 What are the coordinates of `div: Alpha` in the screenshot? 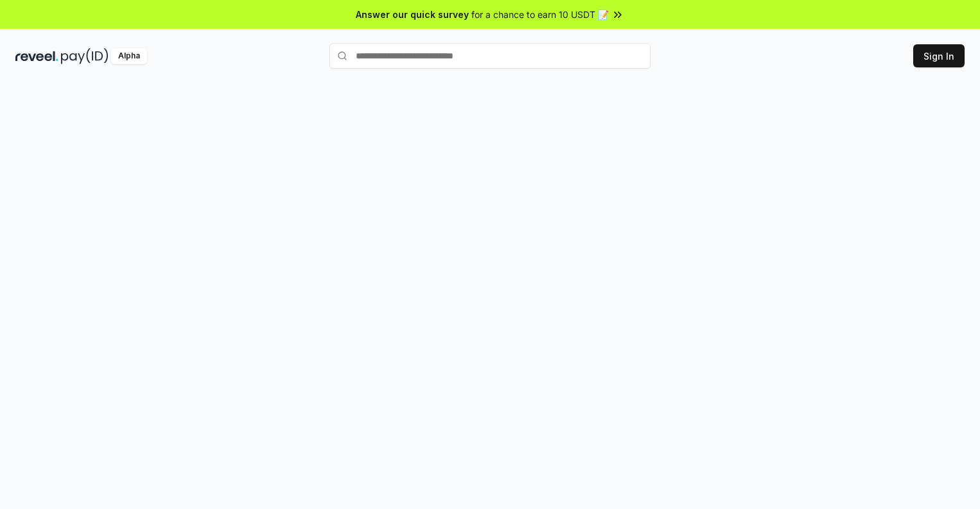 It's located at (129, 56).